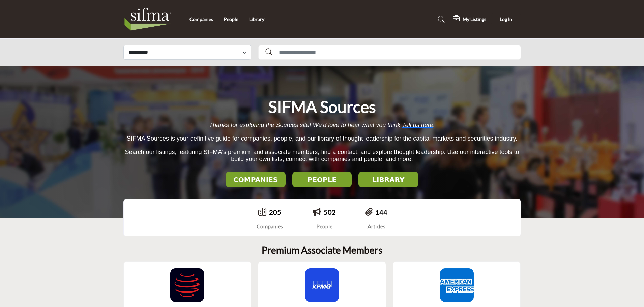 The height and width of the screenshot is (307, 644). I want to click on h1: SIFMA Sources, so click(322, 107).